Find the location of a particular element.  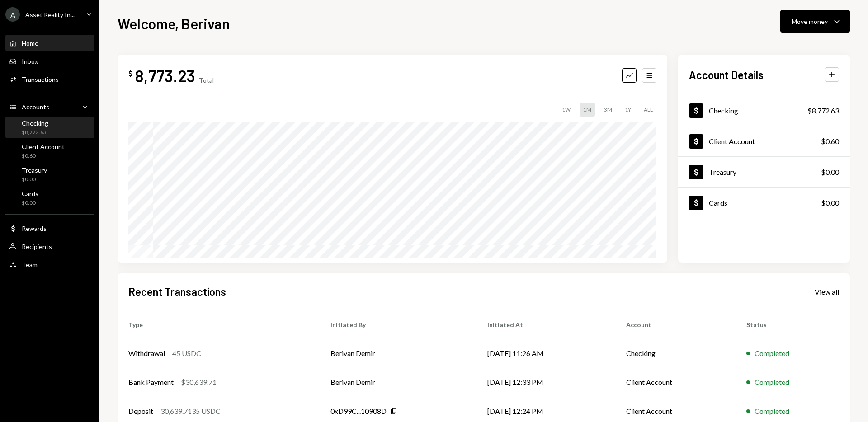

th: Account is located at coordinates (675, 324).